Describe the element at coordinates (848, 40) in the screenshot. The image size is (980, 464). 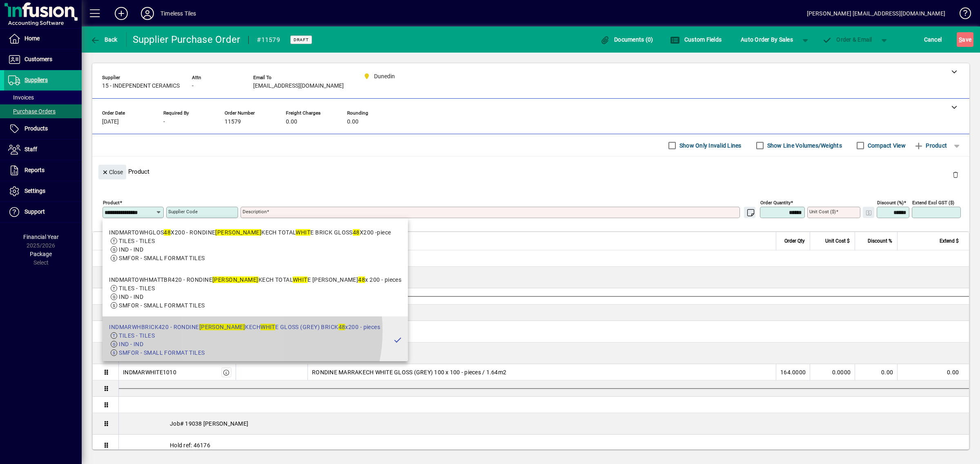
I see `span: Order & Email` at that location.